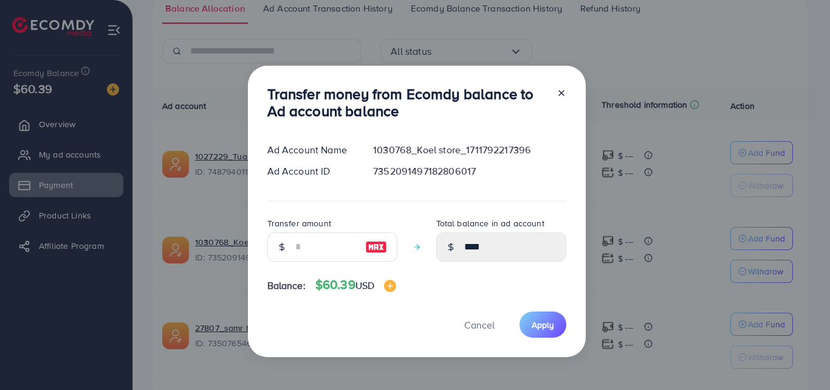 The width and height of the screenshot is (830, 390). What do you see at coordinates (469, 150) in the screenshot?
I see `div: 1030768_Koel store_1711792217396` at bounding box center [469, 150].